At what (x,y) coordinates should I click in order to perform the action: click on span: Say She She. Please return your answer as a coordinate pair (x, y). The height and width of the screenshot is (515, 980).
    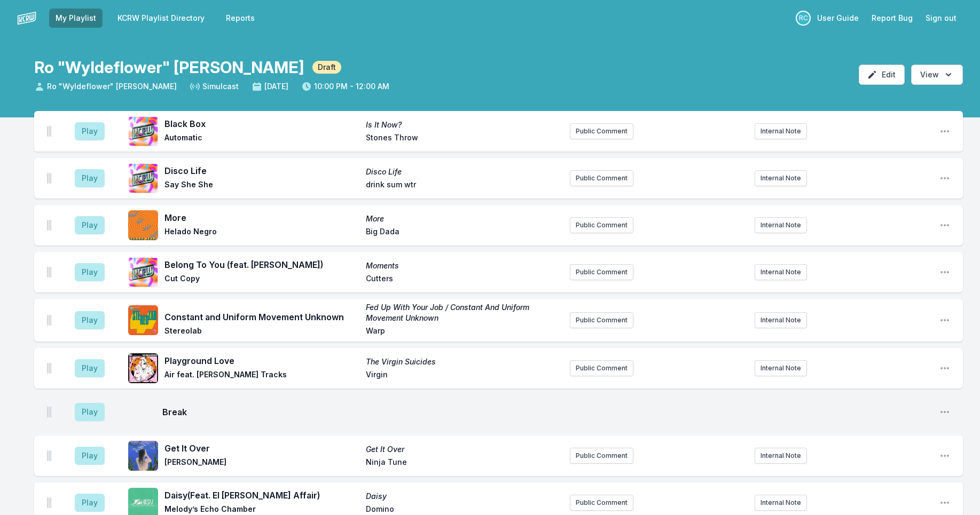
    Looking at the image, I should click on (262, 186).